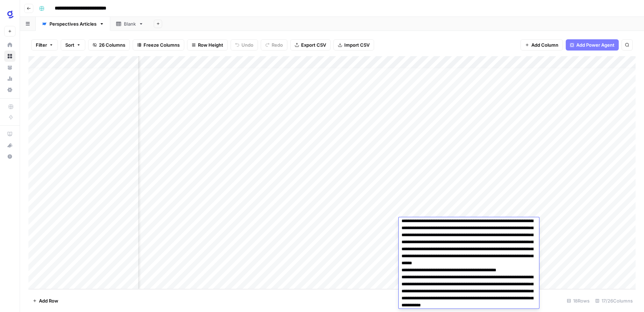 The height and width of the screenshot is (312, 644). I want to click on a: Your Data, so click(10, 68).